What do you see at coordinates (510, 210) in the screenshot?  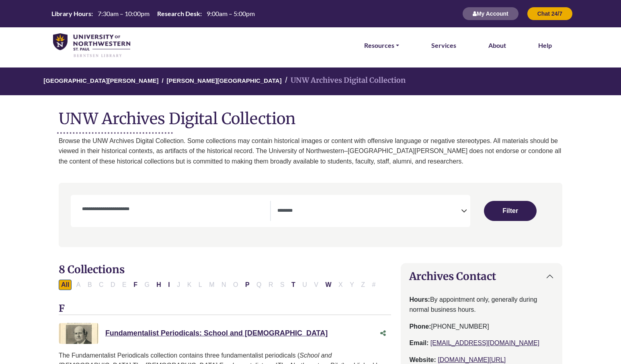 I see `button: Submit for Search Results` at bounding box center [510, 210].